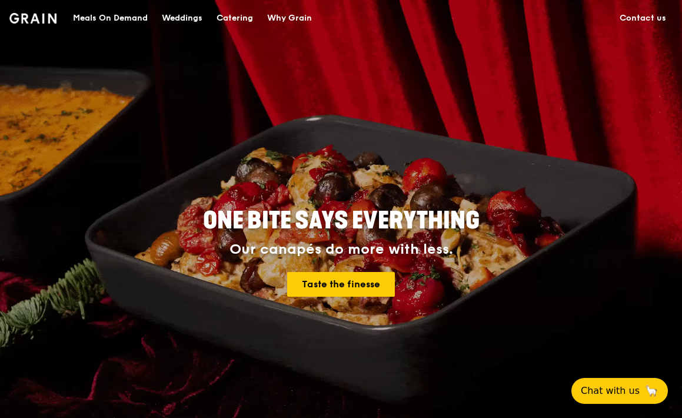 This screenshot has height=418, width=682. What do you see at coordinates (182, 18) in the screenshot?
I see `div: Weddings` at bounding box center [182, 18].